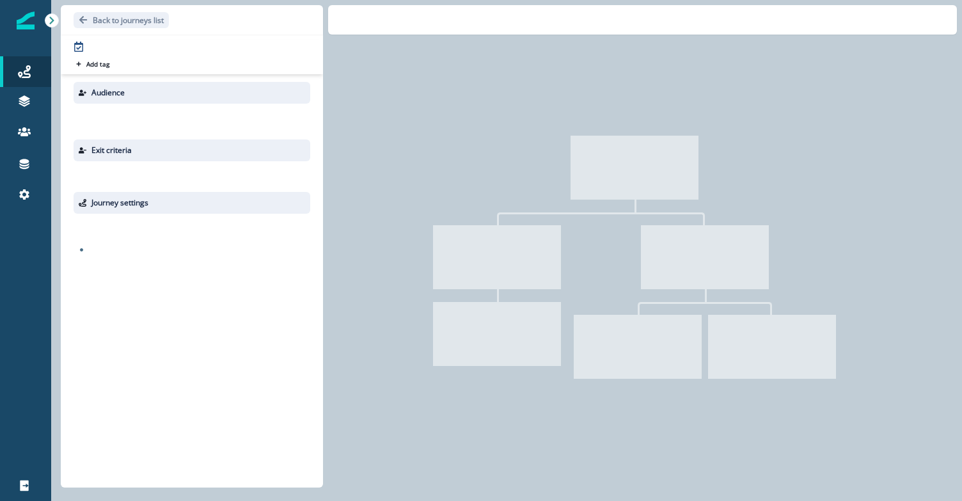  Describe the element at coordinates (111, 150) in the screenshot. I see `p: Exit criteria` at that location.